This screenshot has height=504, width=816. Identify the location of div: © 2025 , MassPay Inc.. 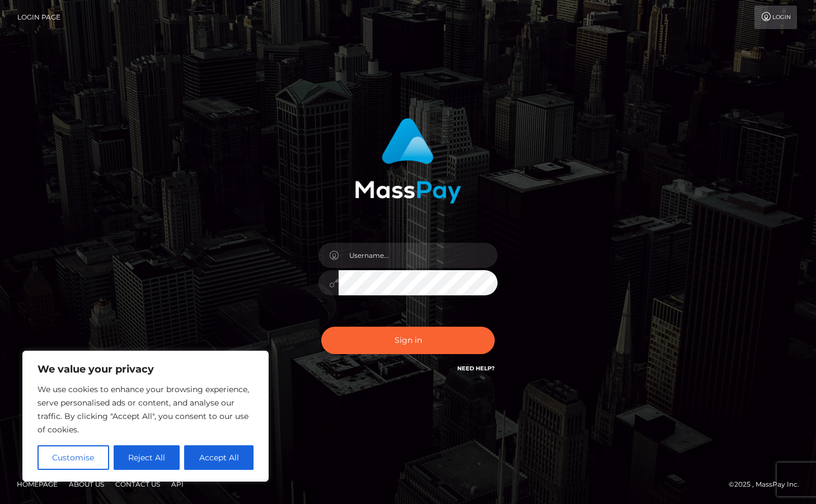
(768, 484).